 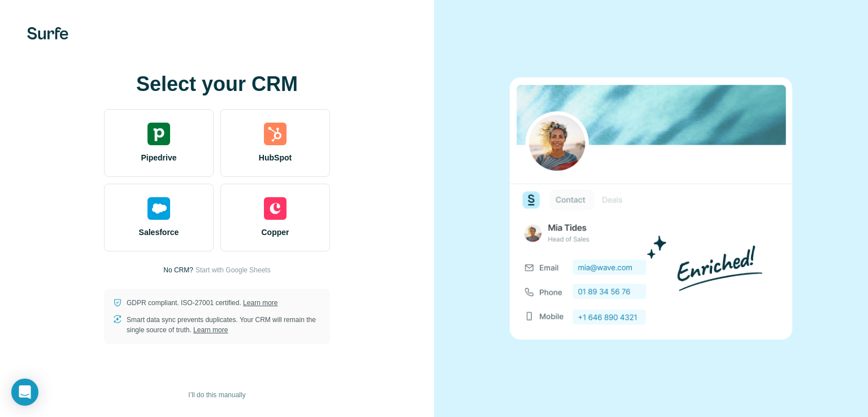 I want to click on div: Open Intercom Messenger, so click(x=25, y=392).